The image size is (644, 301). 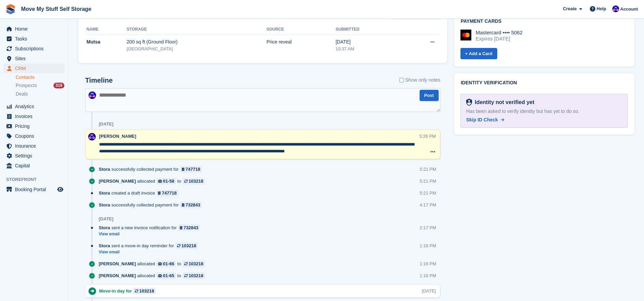 What do you see at coordinates (428, 136) in the screenshot?
I see `div: 5:26 PM` at bounding box center [428, 136].